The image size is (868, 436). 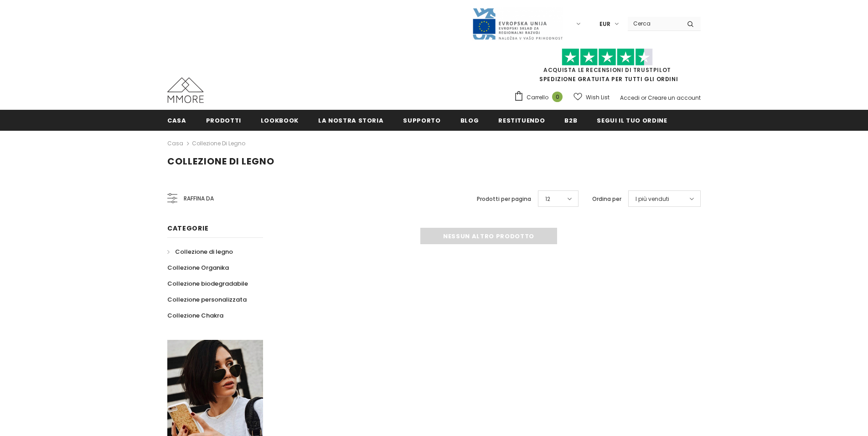 I want to click on span: Casa, so click(x=177, y=120).